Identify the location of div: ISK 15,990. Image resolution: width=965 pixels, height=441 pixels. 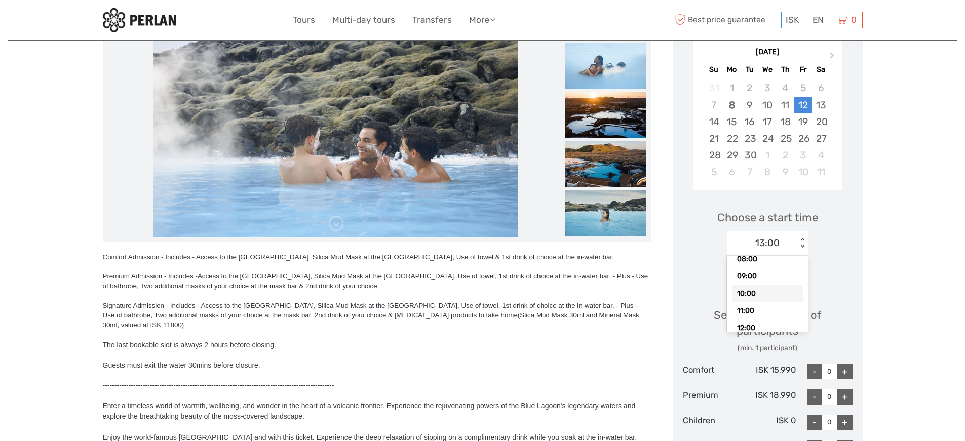
(767, 372).